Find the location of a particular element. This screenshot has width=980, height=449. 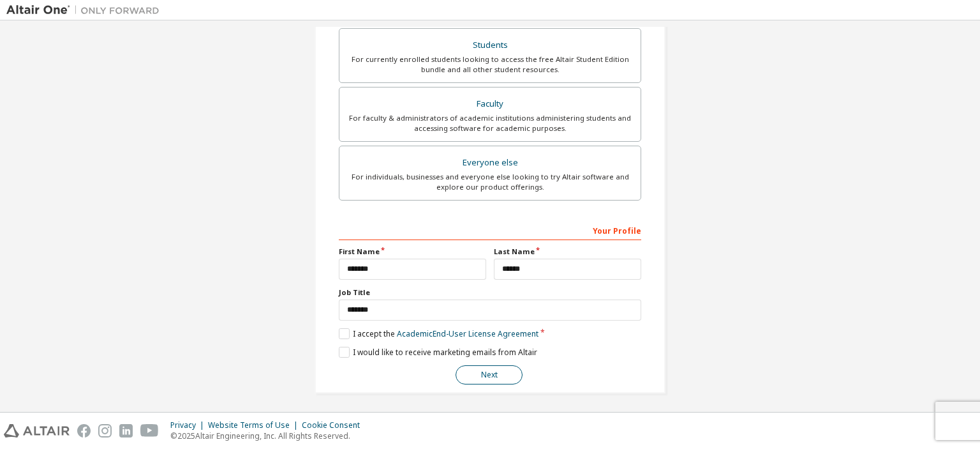

div: Privacy is located at coordinates (188, 425).